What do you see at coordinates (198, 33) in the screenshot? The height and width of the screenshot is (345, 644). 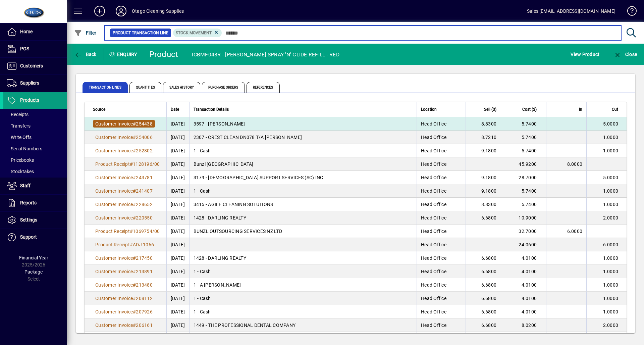 I see `mat-chip: Product Transaction Type: Stock movement` at bounding box center [198, 33].